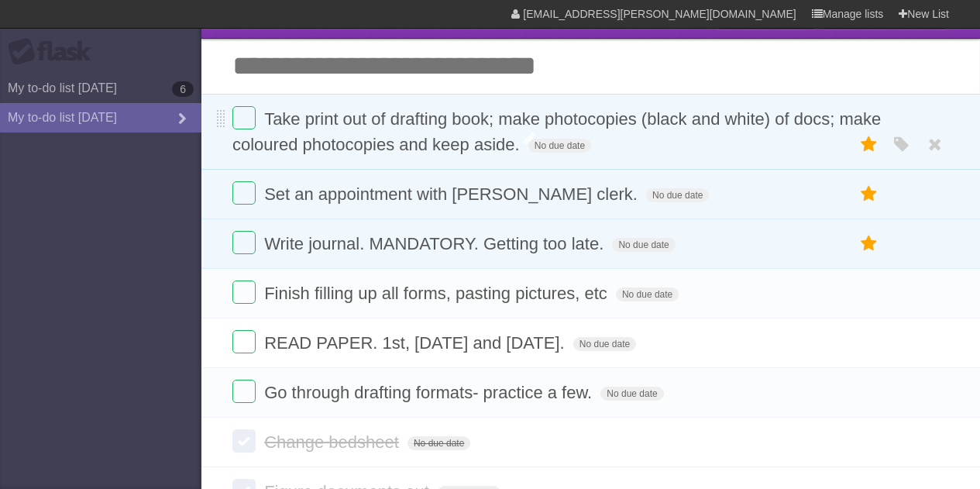 Image resolution: width=980 pixels, height=489 pixels. I want to click on div: Flask, so click(54, 52).